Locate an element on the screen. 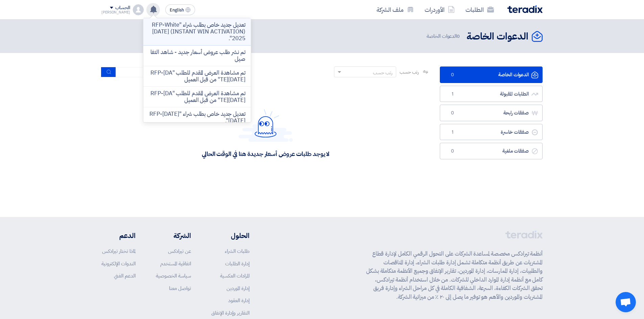 This screenshot has height=319, width=644. img: Hello is located at coordinates (266, 126).